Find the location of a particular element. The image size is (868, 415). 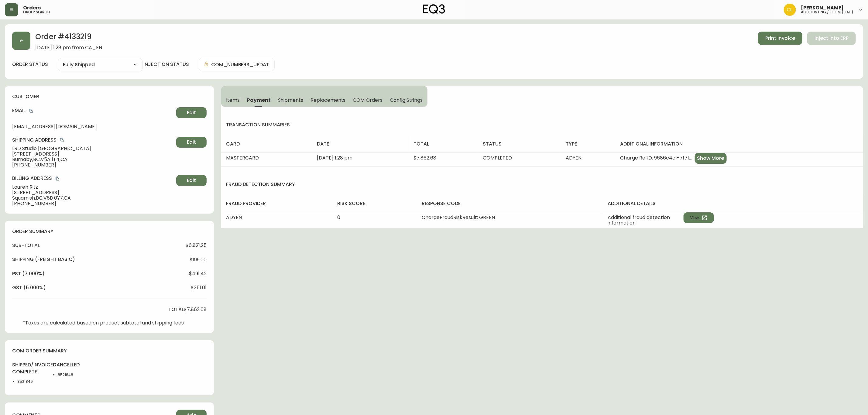

h4: status is located at coordinates (519, 144).